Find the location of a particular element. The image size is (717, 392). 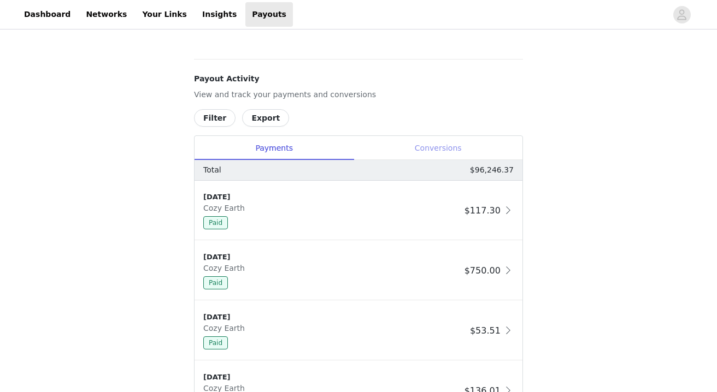

a: Payouts is located at coordinates (269, 14).